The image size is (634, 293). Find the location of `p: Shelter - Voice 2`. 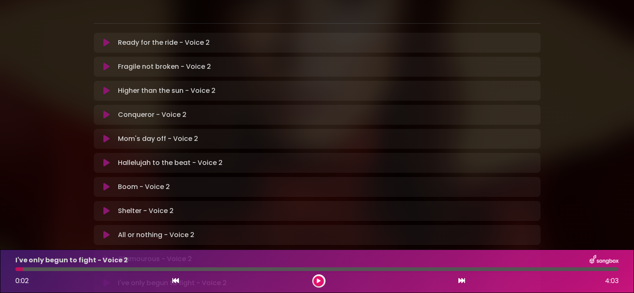

p: Shelter - Voice 2 is located at coordinates (146, 211).